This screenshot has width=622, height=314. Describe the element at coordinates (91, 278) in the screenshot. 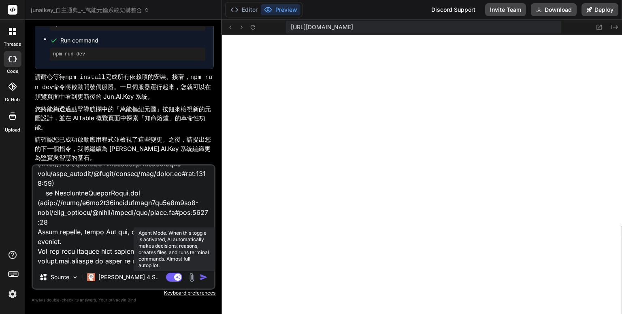

I see `img: Claude 4 Sonnet` at that location.